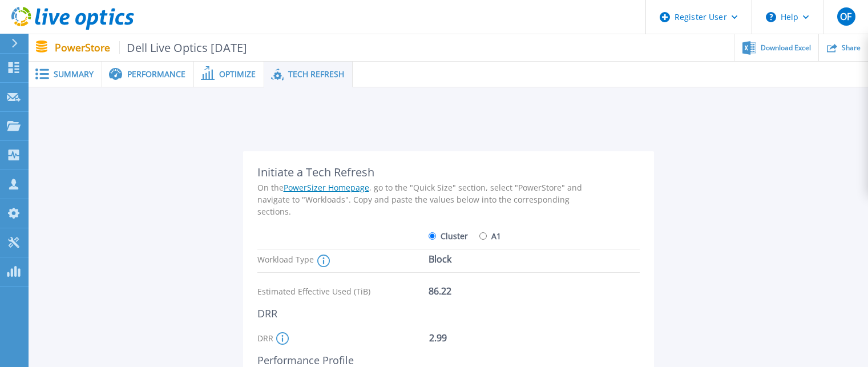 Image resolution: width=868 pixels, height=367 pixels. Describe the element at coordinates (786, 48) in the screenshot. I see `span: Download Excel` at that location.